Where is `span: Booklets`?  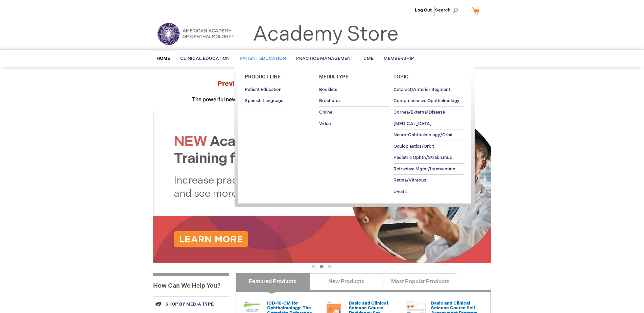
span: Booklets is located at coordinates (328, 90).